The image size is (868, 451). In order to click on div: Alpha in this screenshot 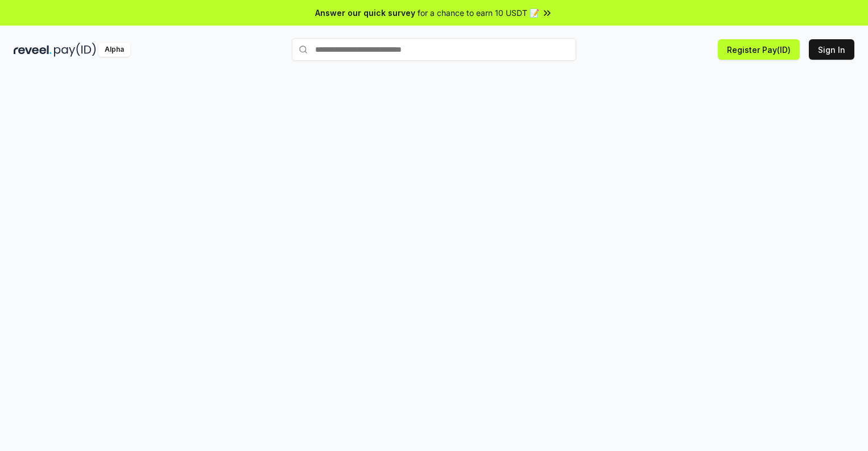, I will do `click(115, 49)`.